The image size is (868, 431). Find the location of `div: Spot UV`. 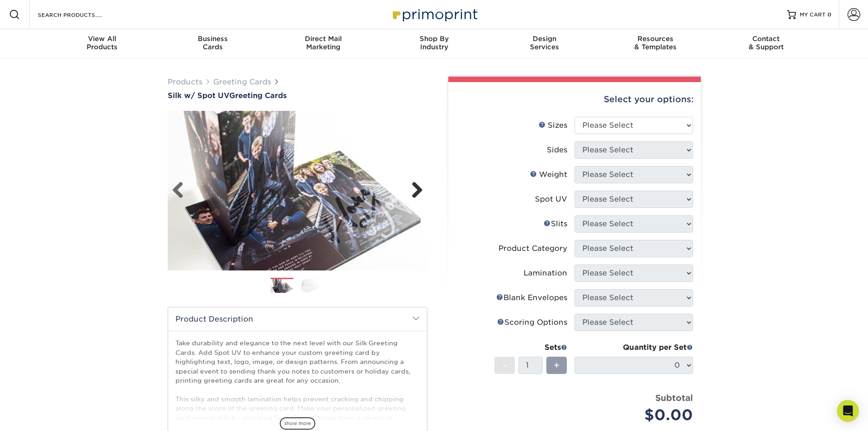

div: Spot UV is located at coordinates (551, 199).